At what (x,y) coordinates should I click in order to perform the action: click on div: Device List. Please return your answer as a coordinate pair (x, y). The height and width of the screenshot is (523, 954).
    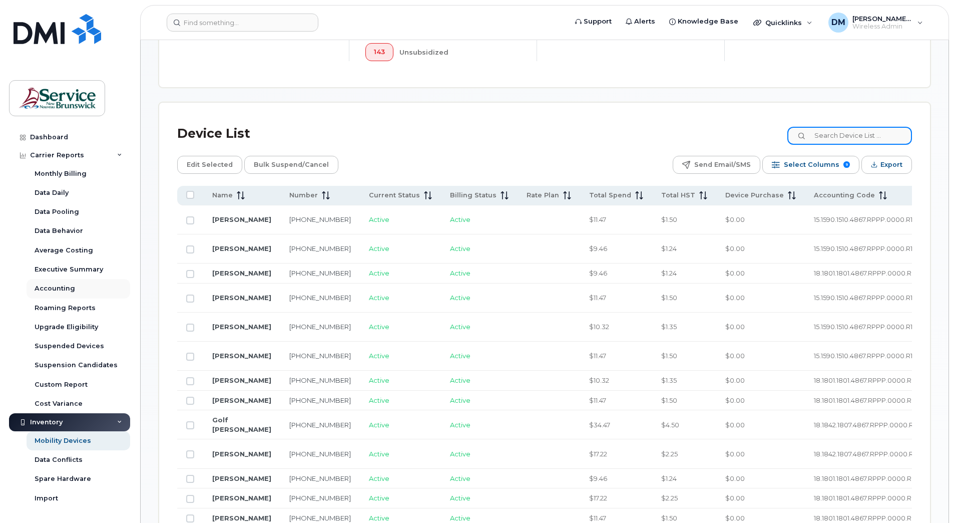
    Looking at the image, I should click on (214, 134).